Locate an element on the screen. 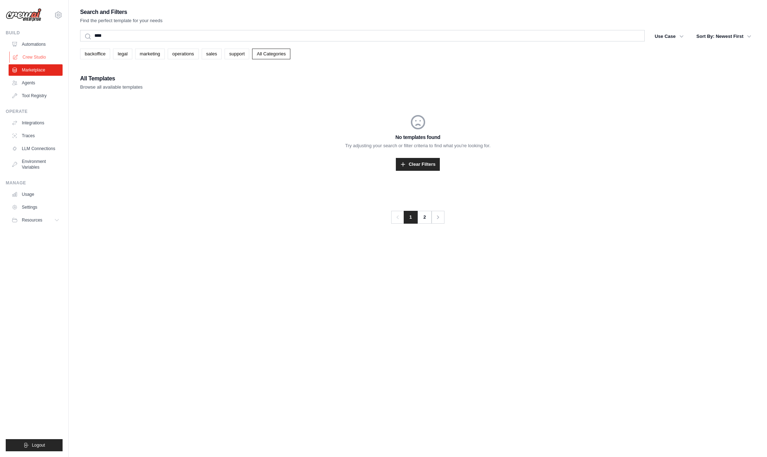 This screenshot has width=767, height=457. h2: Search and Filters is located at coordinates (121, 12).